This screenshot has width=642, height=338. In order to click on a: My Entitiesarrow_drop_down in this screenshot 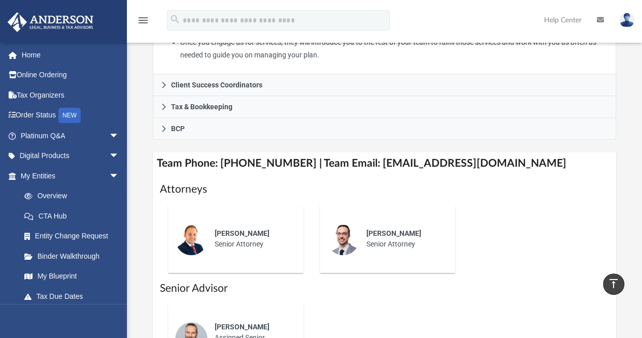, I will do `click(71, 176)`.